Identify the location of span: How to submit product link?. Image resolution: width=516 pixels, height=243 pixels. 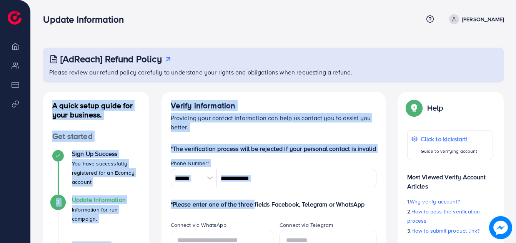
(445, 231).